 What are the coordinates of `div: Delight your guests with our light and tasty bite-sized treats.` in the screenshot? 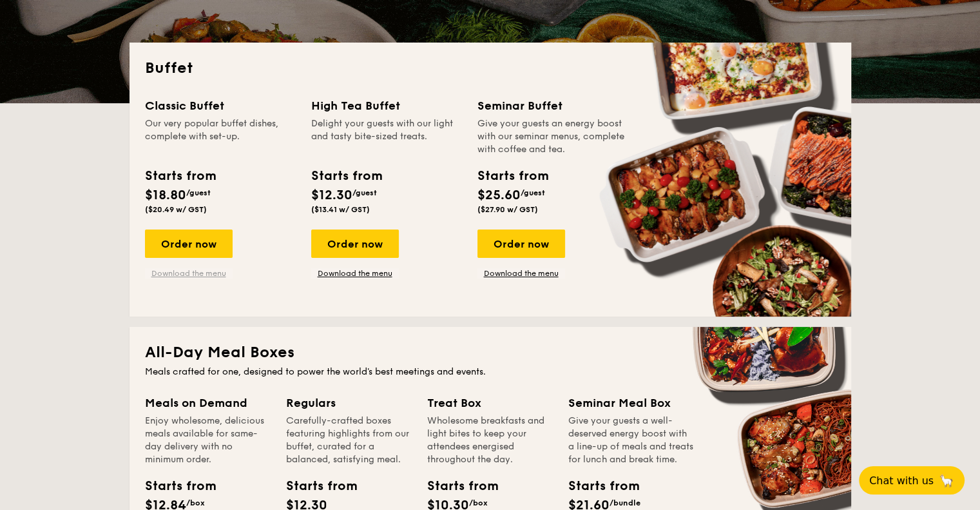 It's located at (386, 137).